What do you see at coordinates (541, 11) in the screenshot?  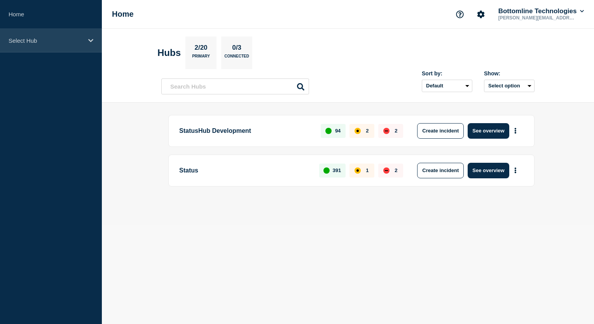 I see `button: Bottomline Technologies` at bounding box center [541, 11].